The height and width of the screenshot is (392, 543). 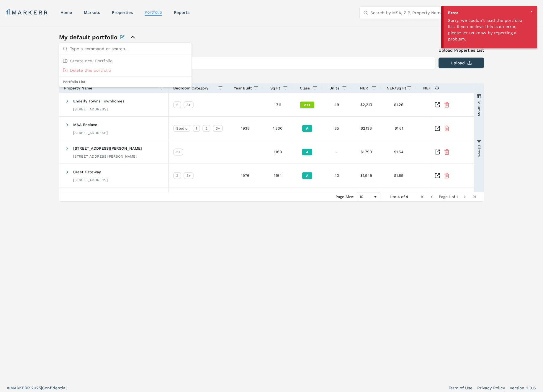 I want to click on span: Year Built, so click(x=243, y=88).